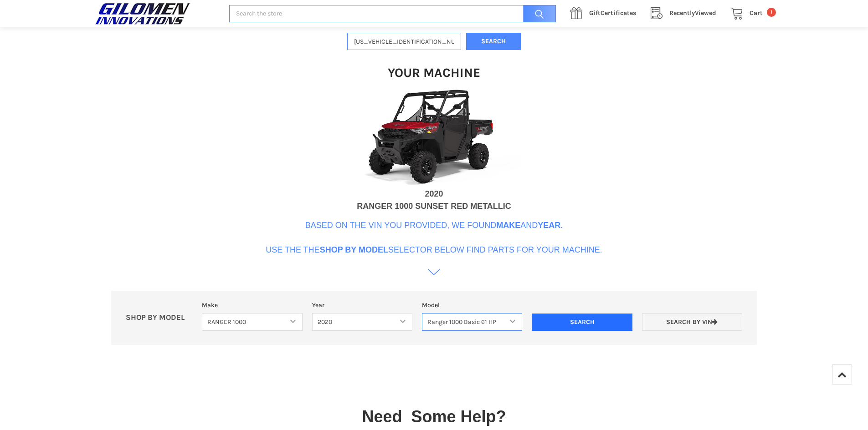 The height and width of the screenshot is (430, 868). Describe the element at coordinates (692, 322) in the screenshot. I see `a: Search by VIN` at that location.